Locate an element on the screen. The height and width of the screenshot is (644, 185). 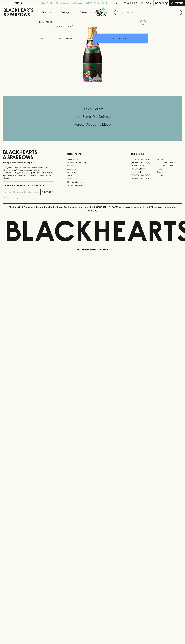
p: OUR STORES is located at coordinates (156, 154).